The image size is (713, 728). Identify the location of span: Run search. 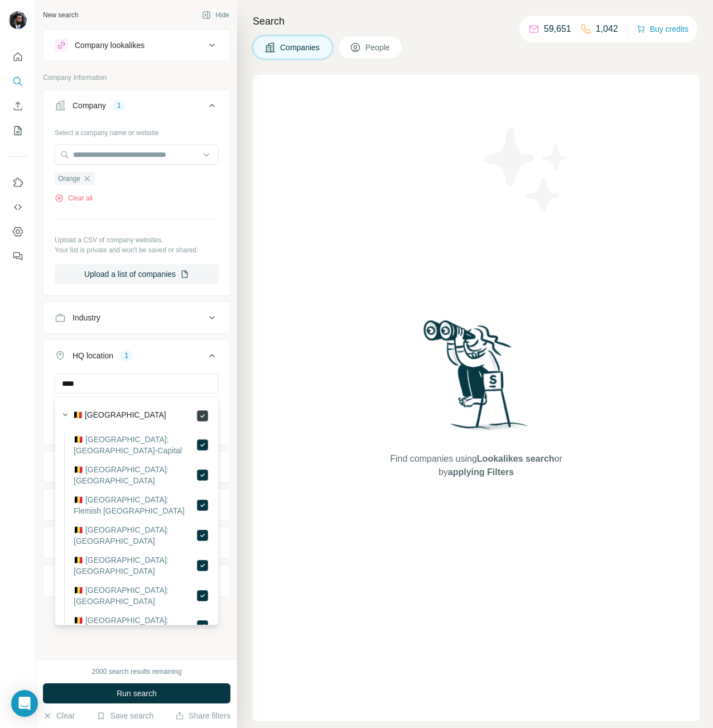
(137, 693).